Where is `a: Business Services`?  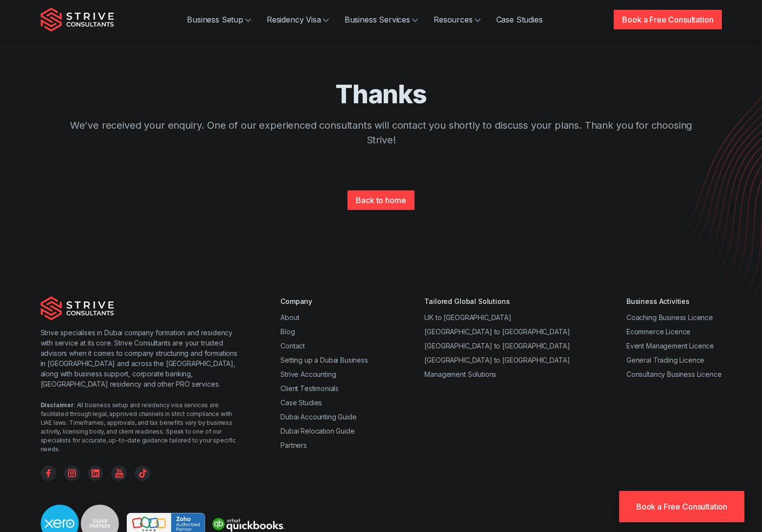
a: Business Services is located at coordinates (381, 19).